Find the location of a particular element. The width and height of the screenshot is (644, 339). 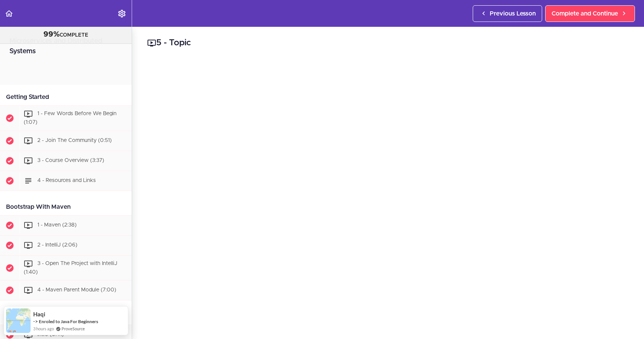

h2: 5 - Topic is located at coordinates (388, 43).